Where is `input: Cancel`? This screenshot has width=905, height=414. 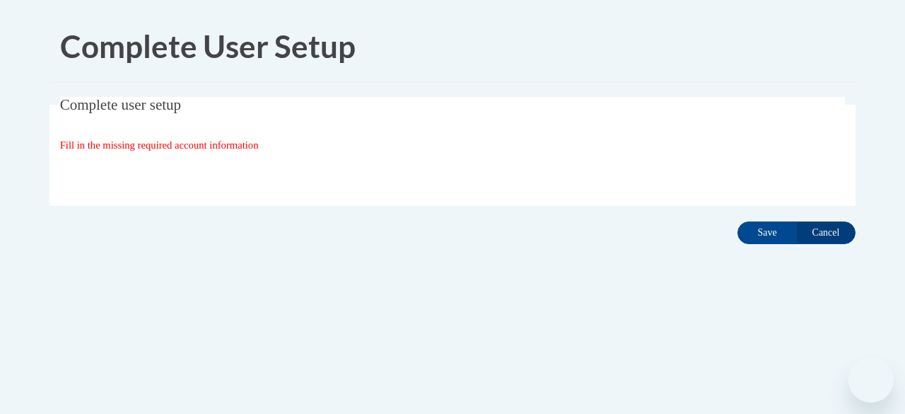
input: Cancel is located at coordinates (826, 233).